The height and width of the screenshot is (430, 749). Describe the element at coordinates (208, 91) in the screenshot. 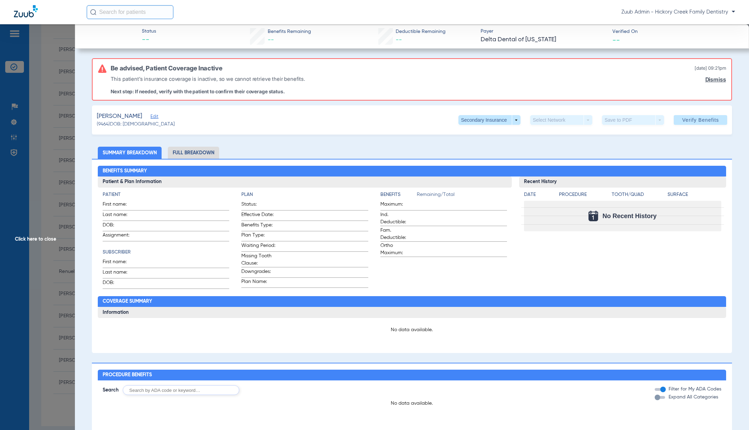

I see `p: Next step: If needed, verify with the patient to confirm their coverage status.` at that location.